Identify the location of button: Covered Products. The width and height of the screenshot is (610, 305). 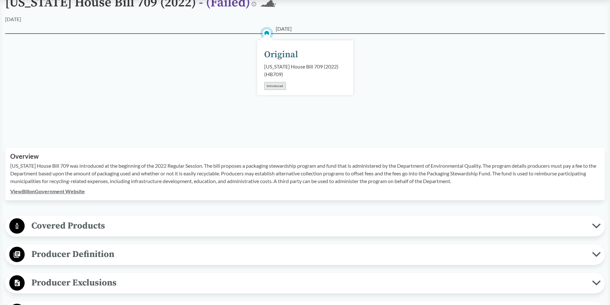
(305, 226).